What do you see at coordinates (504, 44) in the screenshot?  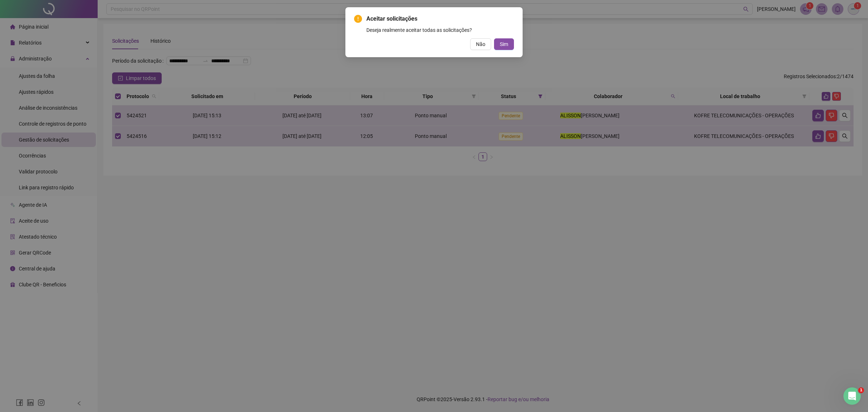 I see `button: Sim` at bounding box center [504, 44].